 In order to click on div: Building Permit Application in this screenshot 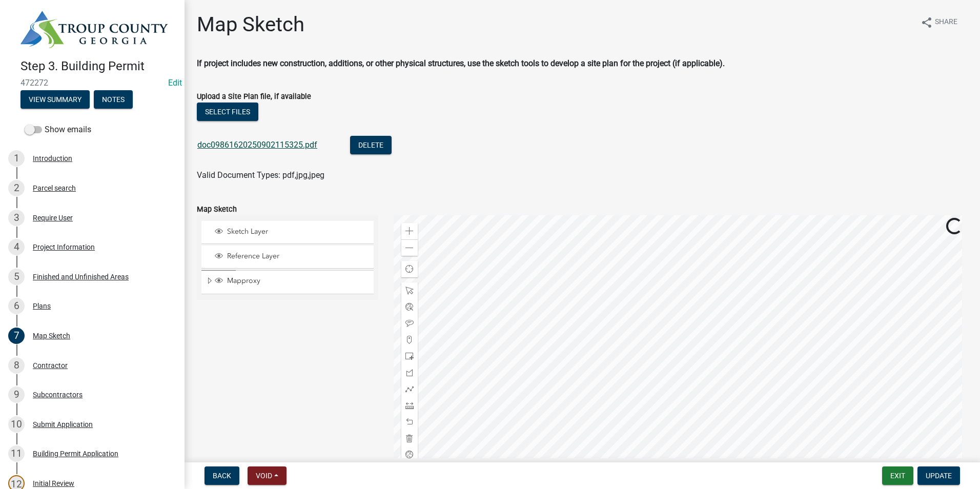, I will do `click(75, 453)`.